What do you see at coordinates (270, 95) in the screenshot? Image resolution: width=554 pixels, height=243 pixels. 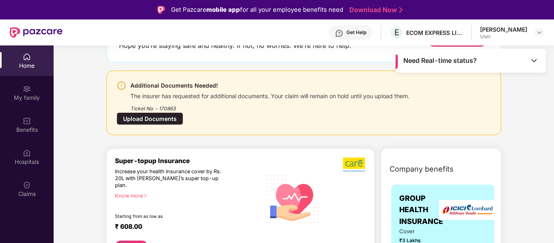 I see `div: The insurer has requested for additional documents. Your claim will remain on hold until you uplo...` at bounding box center [270, 95].